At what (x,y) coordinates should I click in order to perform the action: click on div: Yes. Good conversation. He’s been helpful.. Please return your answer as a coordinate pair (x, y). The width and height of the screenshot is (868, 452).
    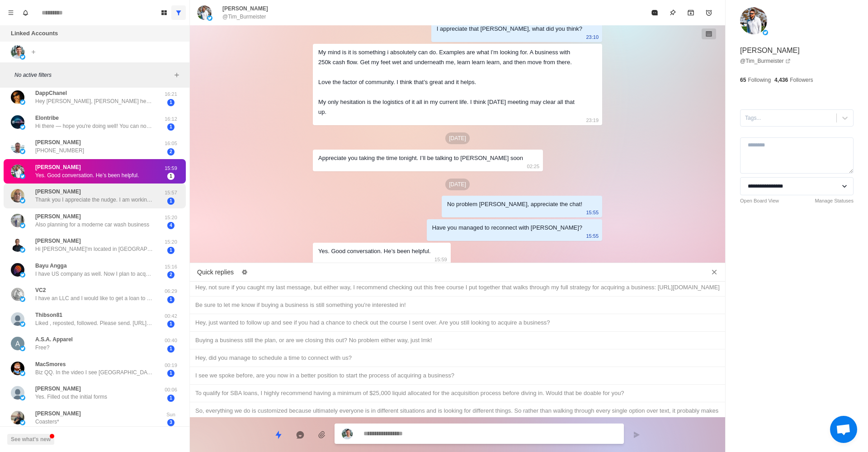
    Looking at the image, I should click on (374, 252).